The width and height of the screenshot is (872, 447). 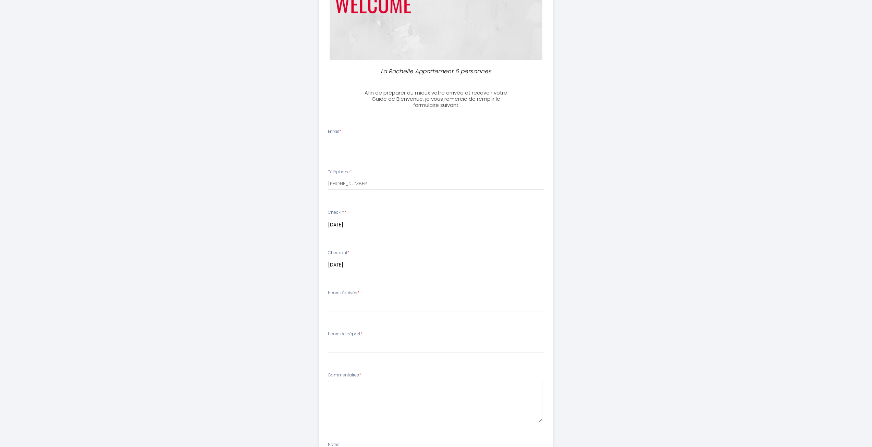 What do you see at coordinates (340, 172) in the screenshot?
I see `label: Téléphone` at bounding box center [340, 172].